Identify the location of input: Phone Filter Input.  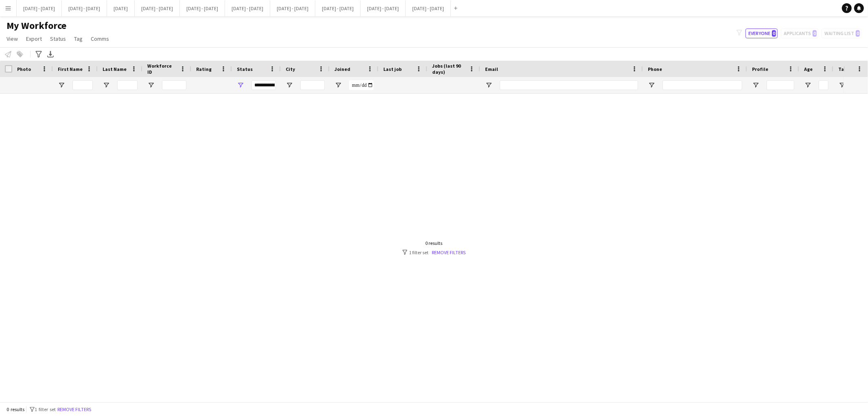
(703, 85).